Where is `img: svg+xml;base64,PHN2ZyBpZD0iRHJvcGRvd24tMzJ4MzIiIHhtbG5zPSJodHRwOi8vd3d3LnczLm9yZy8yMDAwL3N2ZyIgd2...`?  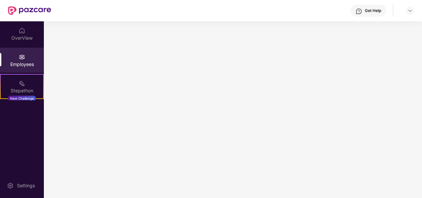 img: svg+xml;base64,PHN2ZyBpZD0iRHJvcGRvd24tMzJ4MzIiIHhtbG5zPSJodHRwOi8vd3d3LnczLm9yZy8yMDAwL3N2ZyIgd2... is located at coordinates (411, 11).